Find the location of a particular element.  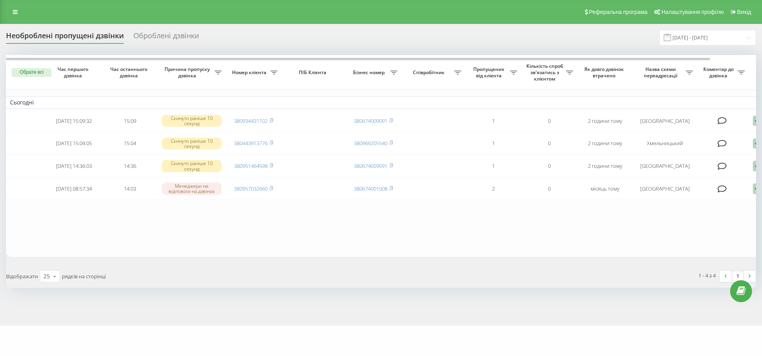

div: Оброблені дзвінки is located at coordinates (166, 38).